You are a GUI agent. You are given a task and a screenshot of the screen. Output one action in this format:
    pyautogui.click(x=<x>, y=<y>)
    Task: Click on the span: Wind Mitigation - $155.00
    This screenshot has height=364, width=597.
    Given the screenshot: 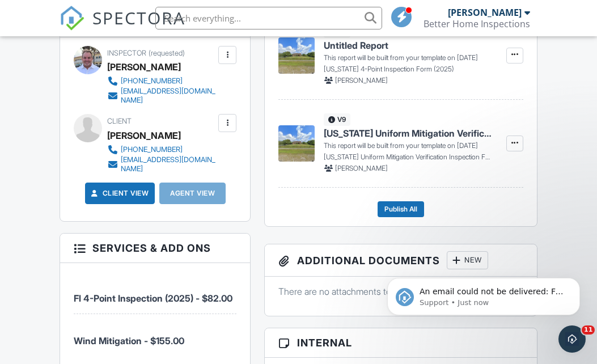 What is the action you would take?
    pyautogui.click(x=129, y=340)
    